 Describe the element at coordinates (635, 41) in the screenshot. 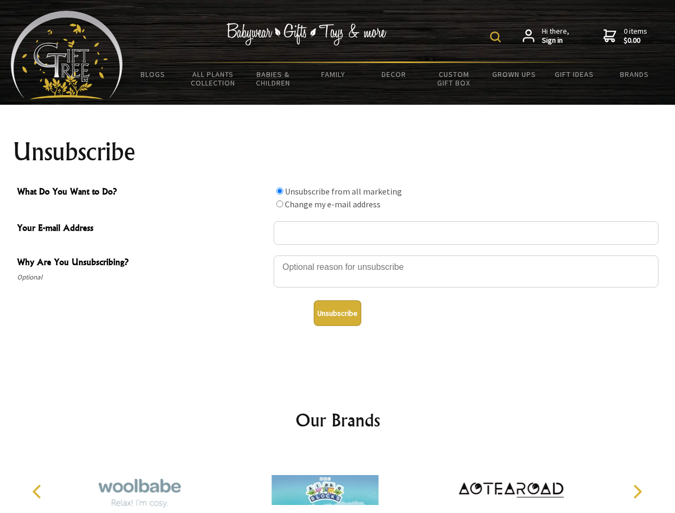

I see `strong: $0.00` at that location.